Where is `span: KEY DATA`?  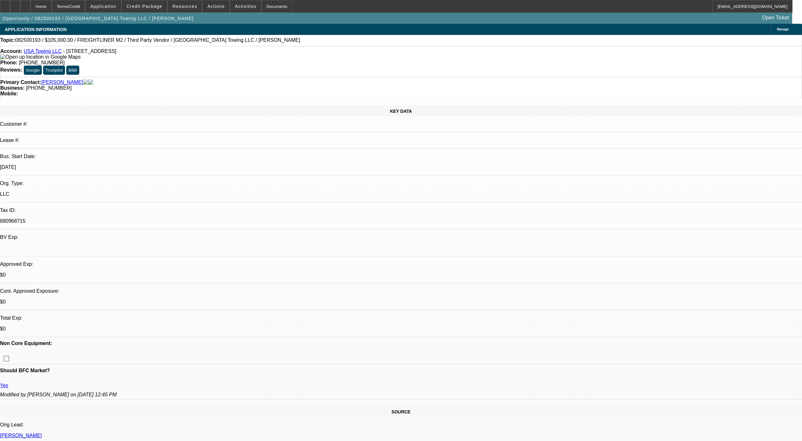 span: KEY DATA is located at coordinates (401, 111).